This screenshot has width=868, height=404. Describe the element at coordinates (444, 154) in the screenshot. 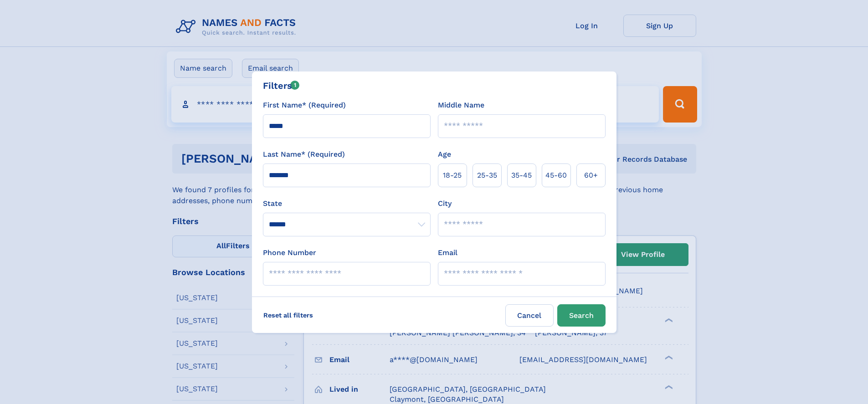

I see `label: Age` at that location.